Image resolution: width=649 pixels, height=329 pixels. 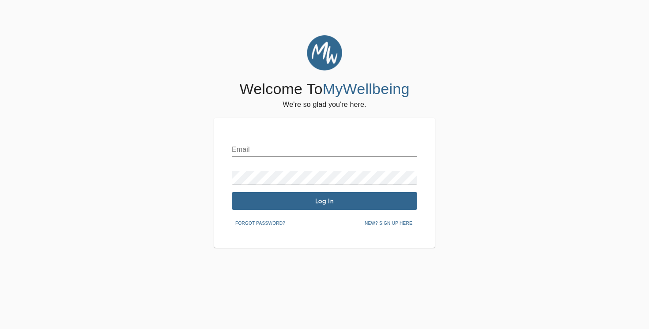 What do you see at coordinates (324, 89) in the screenshot?
I see `h4: Welcome To` at bounding box center [324, 89].